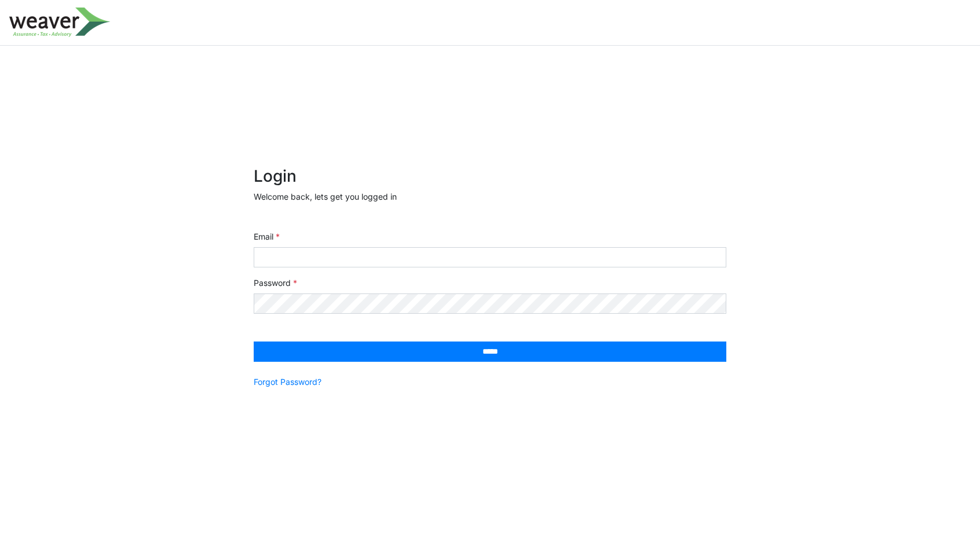 This screenshot has height=547, width=980. What do you see at coordinates (275, 283) in the screenshot?
I see `label: Password` at bounding box center [275, 283].